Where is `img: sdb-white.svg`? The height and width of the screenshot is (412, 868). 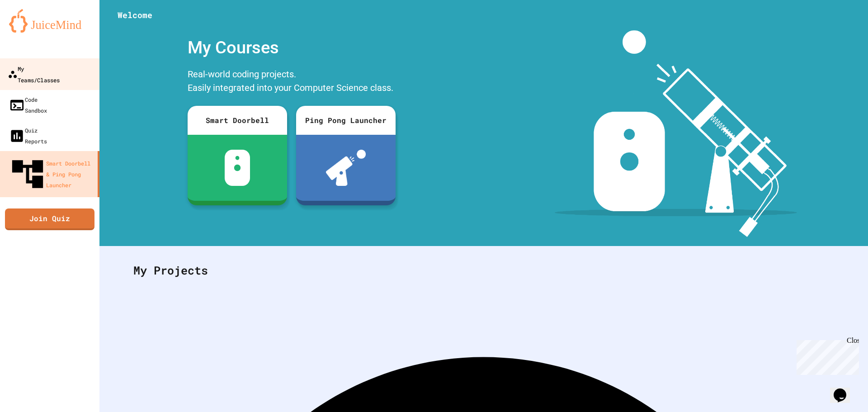 img: sdb-white.svg is located at coordinates (238, 168).